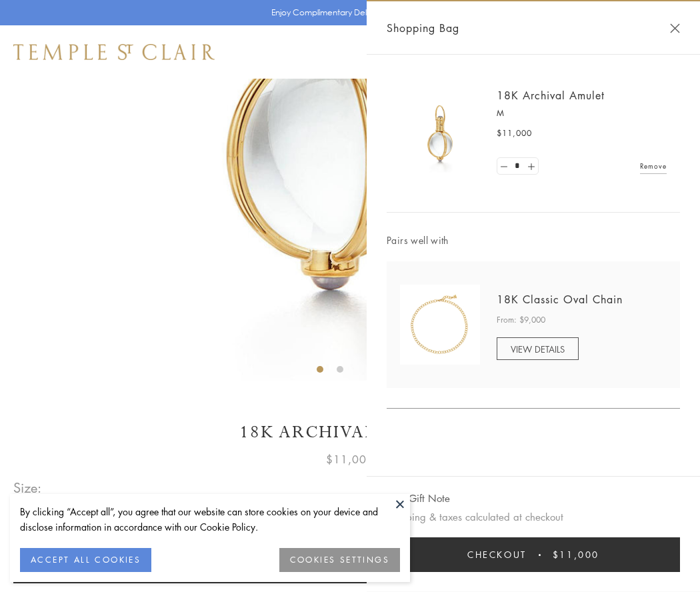 The height and width of the screenshot is (592, 700). I want to click on span: From: $9,000, so click(521, 320).